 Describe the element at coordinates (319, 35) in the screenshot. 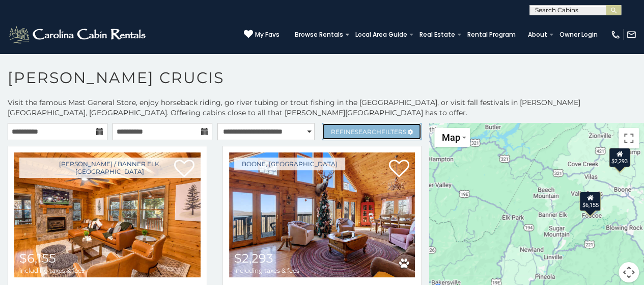

I see `a: Browse Rentals` at that location.